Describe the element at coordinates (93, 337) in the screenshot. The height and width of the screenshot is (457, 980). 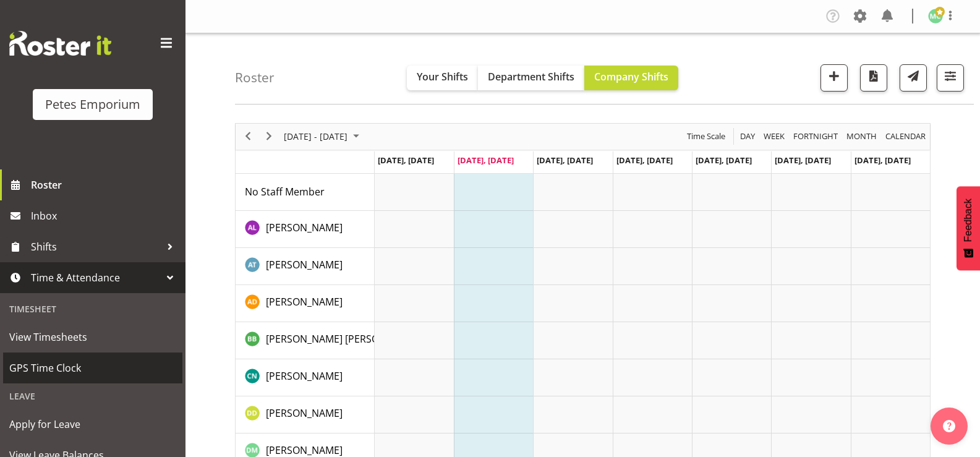
I see `a: View Timesheets` at that location.